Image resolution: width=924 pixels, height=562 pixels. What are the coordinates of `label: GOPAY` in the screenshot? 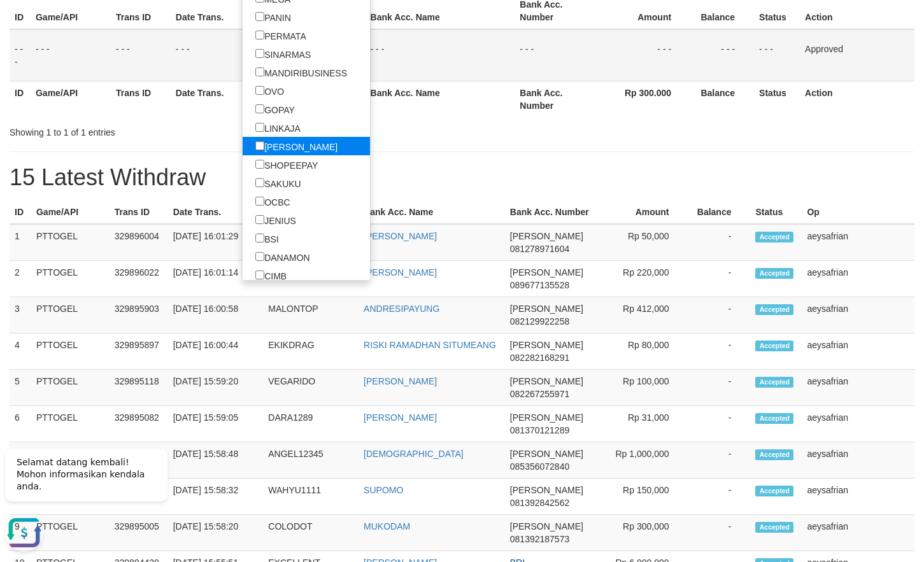 It's located at (275, 109).